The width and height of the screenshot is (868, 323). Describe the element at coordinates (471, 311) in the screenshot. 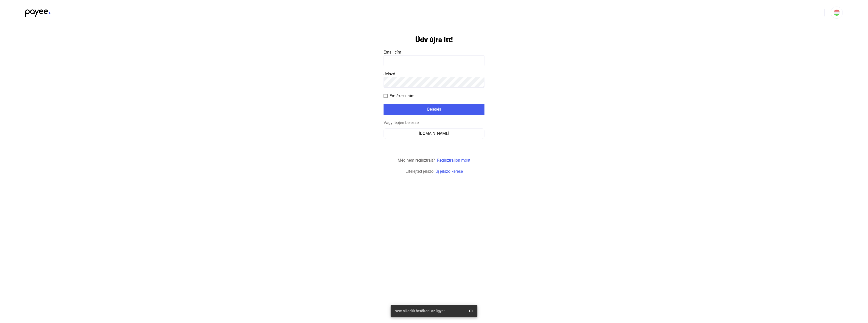

I see `a: Ok` at that location.